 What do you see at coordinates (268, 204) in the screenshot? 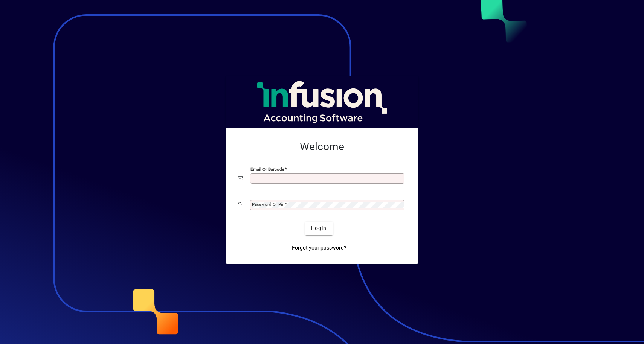
I see `mat-label: Password or Pin` at bounding box center [268, 204].